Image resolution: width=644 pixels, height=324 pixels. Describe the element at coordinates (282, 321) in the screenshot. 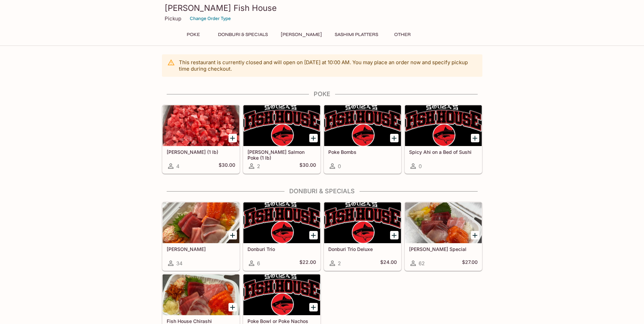

I see `h5: Poke Bowl or Poke Nachos` at that location.